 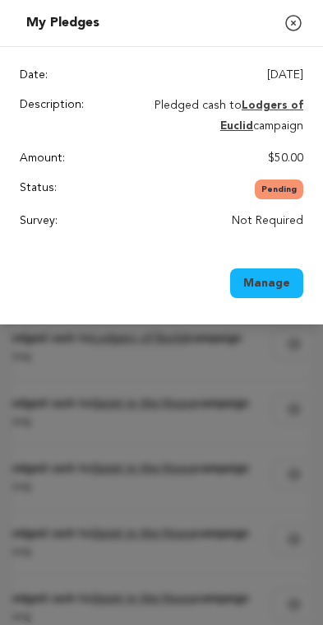 I want to click on span: Not Required, so click(x=267, y=221).